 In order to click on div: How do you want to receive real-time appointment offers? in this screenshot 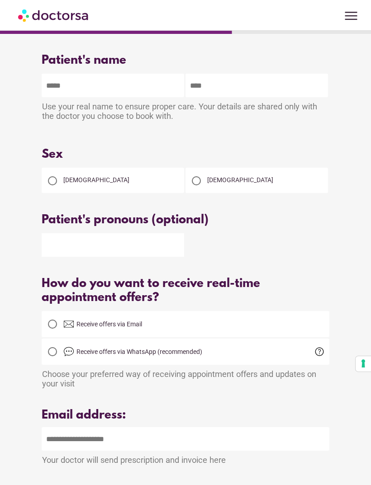, I will do `click(185, 291)`.